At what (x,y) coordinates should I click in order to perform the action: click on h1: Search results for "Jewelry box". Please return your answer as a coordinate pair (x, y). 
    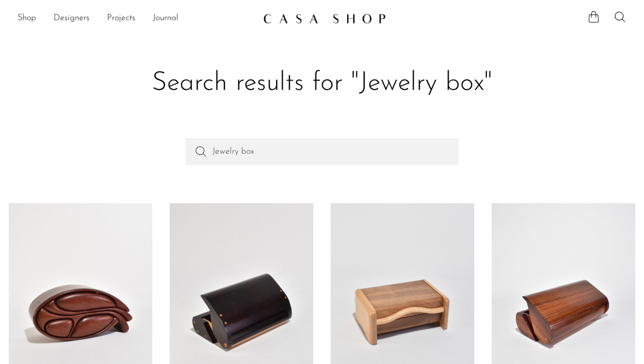
    Looking at the image, I should click on (322, 84).